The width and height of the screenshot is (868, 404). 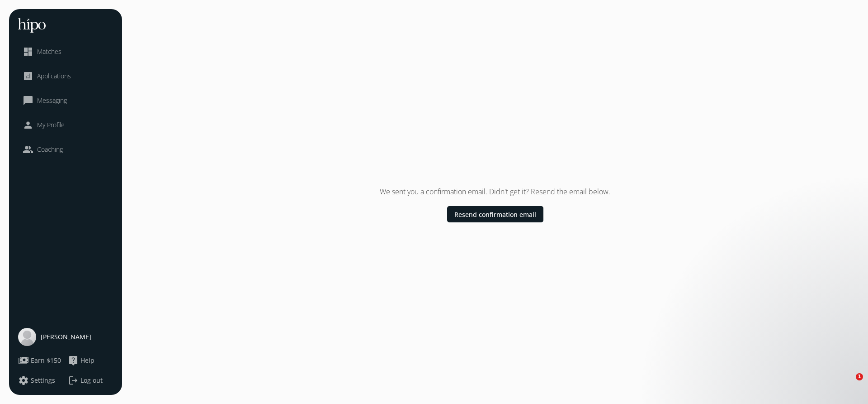 I want to click on span: Help, so click(x=87, y=360).